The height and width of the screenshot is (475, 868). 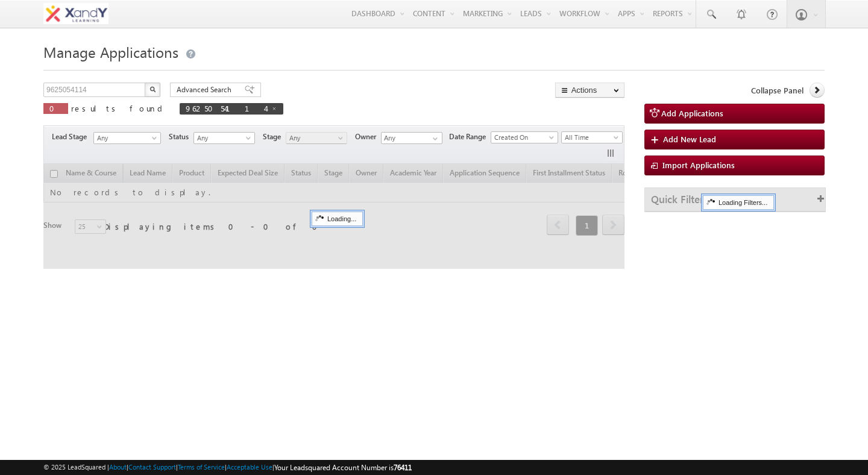 What do you see at coordinates (403, 467) in the screenshot?
I see `span: 76411` at bounding box center [403, 467].